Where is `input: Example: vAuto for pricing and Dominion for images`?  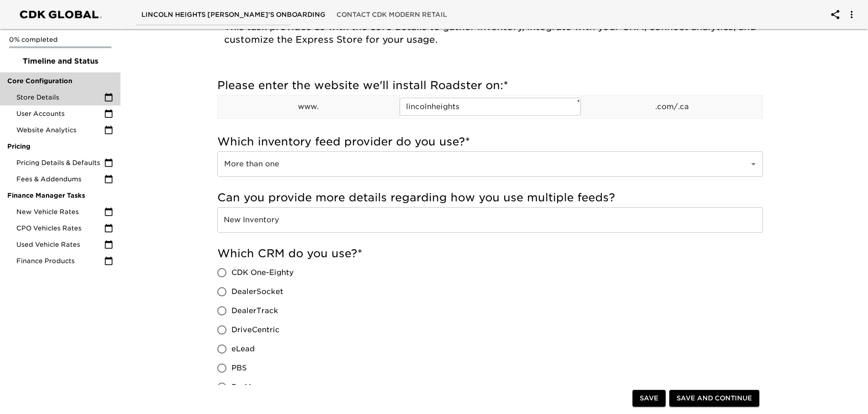 input: Example: vAuto for pricing and Dominion for images is located at coordinates (491, 220).